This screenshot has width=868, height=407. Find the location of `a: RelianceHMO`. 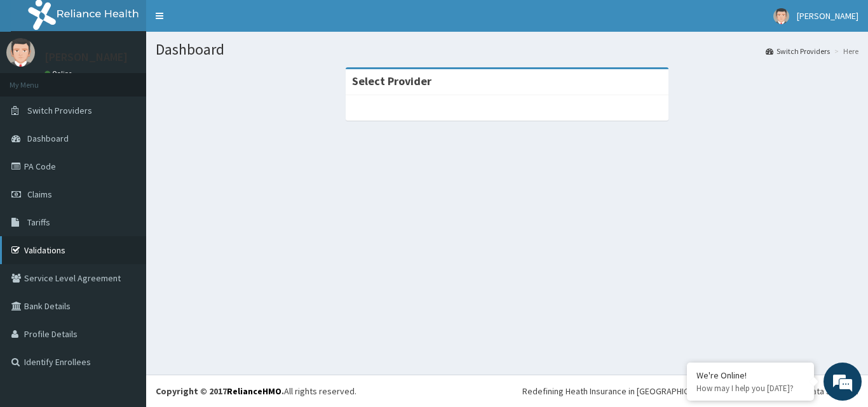

a: RelianceHMO is located at coordinates (254, 391).